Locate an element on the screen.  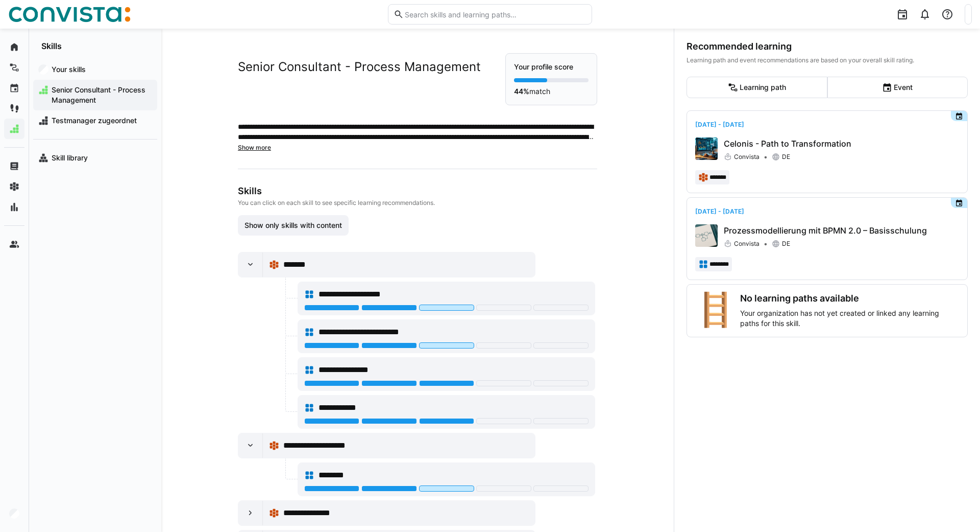
p: You can click on each skill to see specific learning recommendations. is located at coordinates (417, 203).